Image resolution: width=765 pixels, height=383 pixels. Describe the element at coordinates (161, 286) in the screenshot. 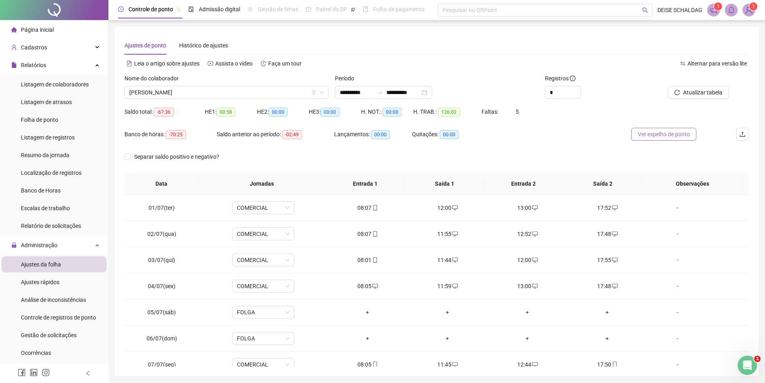

I see `span: 04/07(sex)` at that location.